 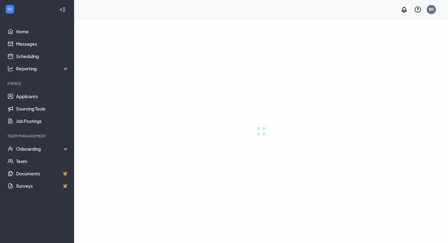 What do you see at coordinates (42, 186) in the screenshot?
I see `a: SurveysCrown` at bounding box center [42, 186].